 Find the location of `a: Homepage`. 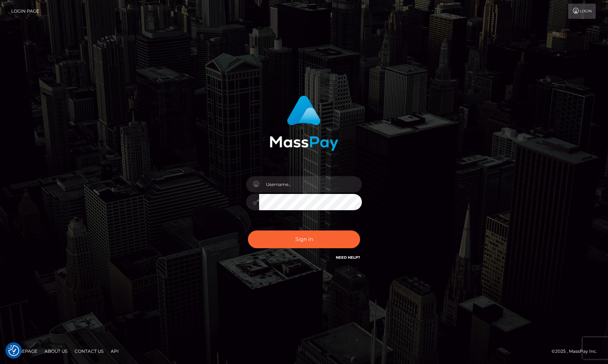

a: Homepage is located at coordinates (24, 351).